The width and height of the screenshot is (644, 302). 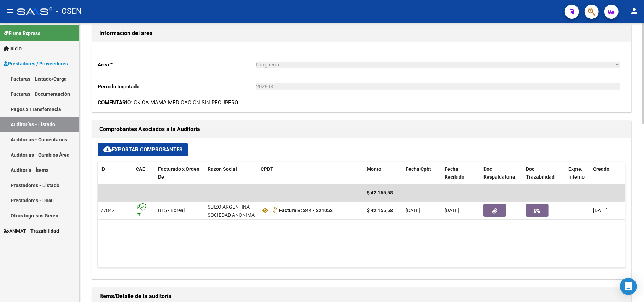 What do you see at coordinates (310, 173) in the screenshot?
I see `datatable-header-cell: CPBT` at bounding box center [310, 173].